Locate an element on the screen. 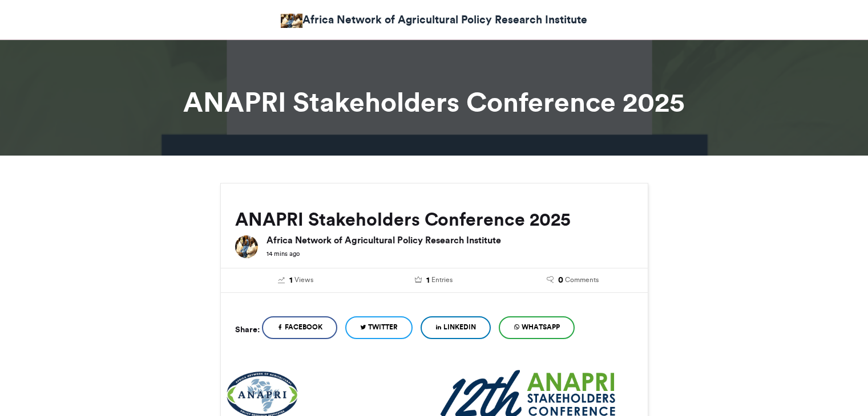 This screenshot has width=868, height=416. a: Twitter is located at coordinates (379, 328).